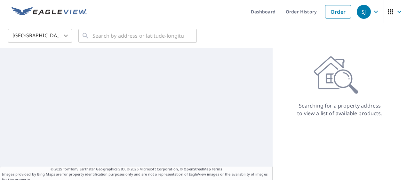 This screenshot has height=180, width=407. Describe the element at coordinates (340, 110) in the screenshot. I see `p: Searching for a property address to view a list of available products.` at that location.